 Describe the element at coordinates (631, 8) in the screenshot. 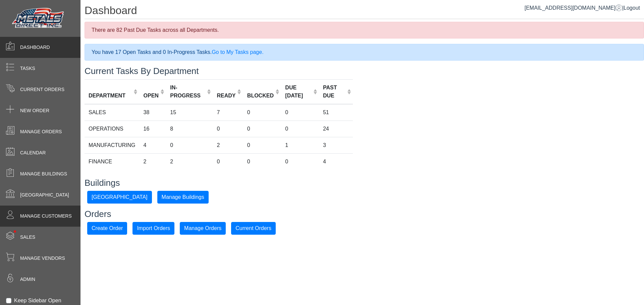

I see `span: Logout` at that location.